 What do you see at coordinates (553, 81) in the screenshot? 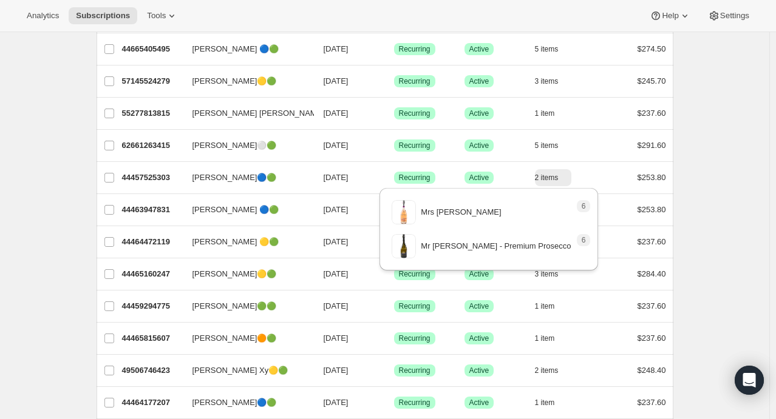
I see `button: 3 items` at bounding box center [553, 81].